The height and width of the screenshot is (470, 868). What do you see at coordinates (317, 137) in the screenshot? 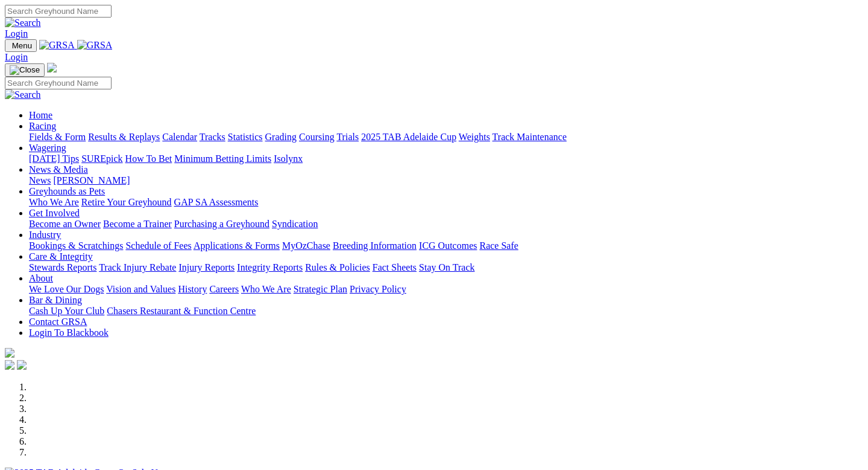
I see `a: Coursing` at bounding box center [317, 137].